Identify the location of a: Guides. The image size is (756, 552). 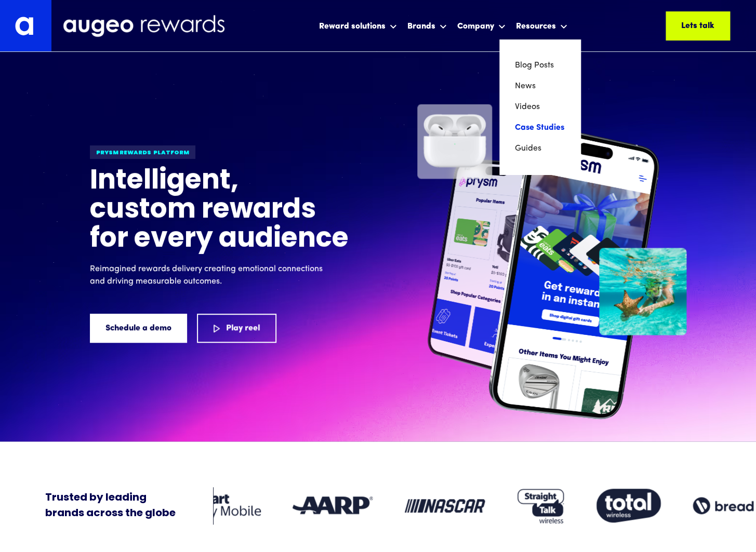
(540, 148).